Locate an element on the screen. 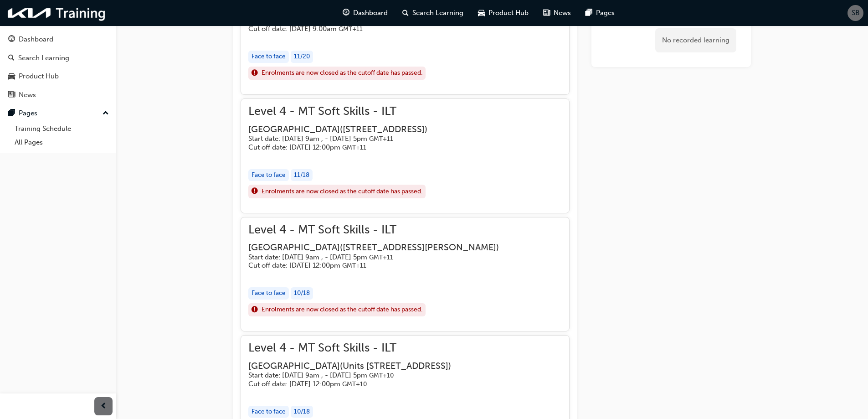 The height and width of the screenshot is (419, 868). a: pages-iconPages is located at coordinates (600, 13).